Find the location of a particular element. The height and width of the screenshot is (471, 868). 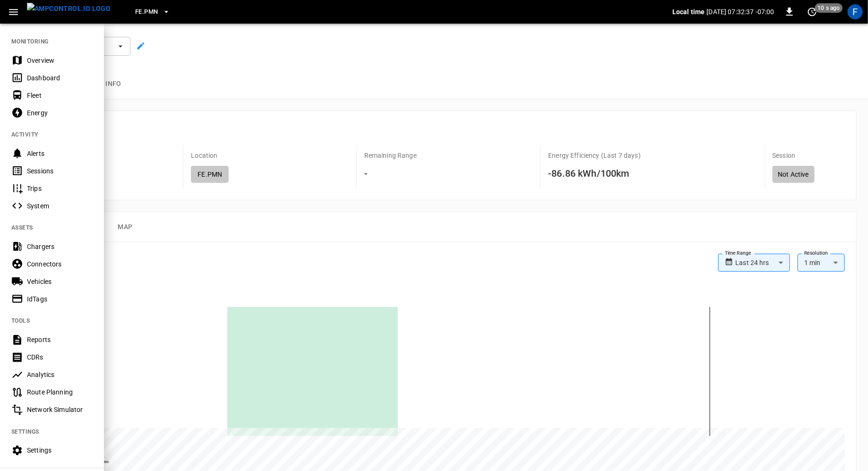

img: ampcontrol.io logo is located at coordinates (69, 9).